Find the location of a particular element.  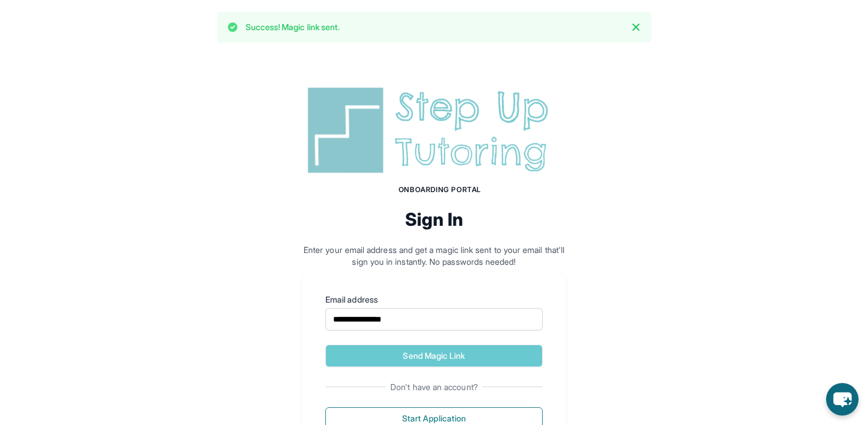

h2: Sign In is located at coordinates (434, 219).